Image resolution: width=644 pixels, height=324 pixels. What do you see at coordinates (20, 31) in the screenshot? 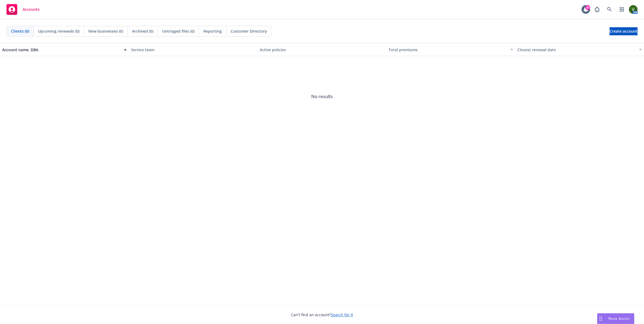
I see `span: Clients (0)` at bounding box center [20, 31].